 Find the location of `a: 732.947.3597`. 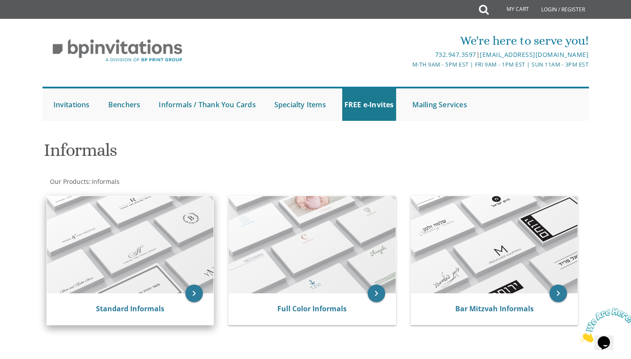

a: 732.947.3597 is located at coordinates (456, 54).